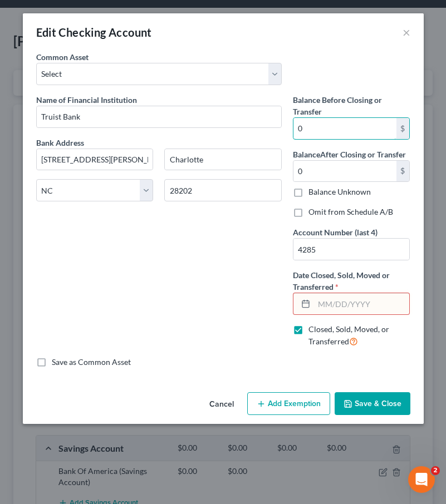  Describe the element at coordinates (336, 232) in the screenshot. I see `label: Account Number (last 4)` at that location.